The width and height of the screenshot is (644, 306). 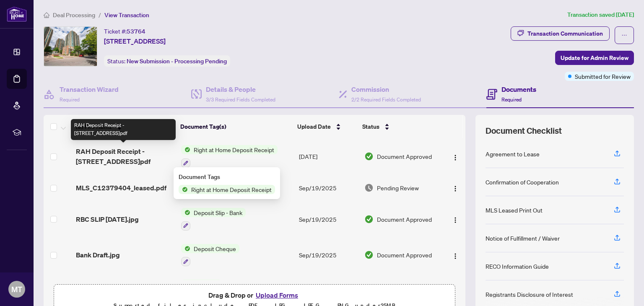 I want to click on span: Duplicate, so click(x=206, y=285).